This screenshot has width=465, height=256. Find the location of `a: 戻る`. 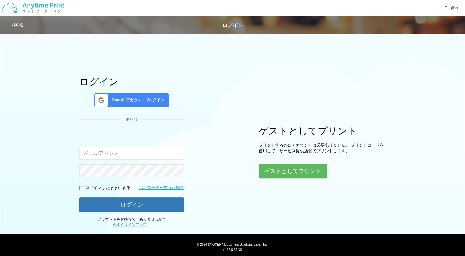

a: 戻る is located at coordinates (17, 25).